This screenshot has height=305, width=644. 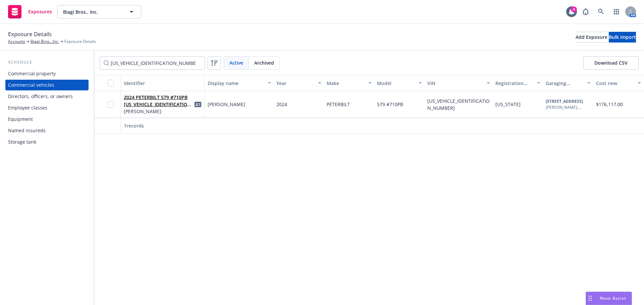 I want to click on span: 1 records, so click(x=134, y=126).